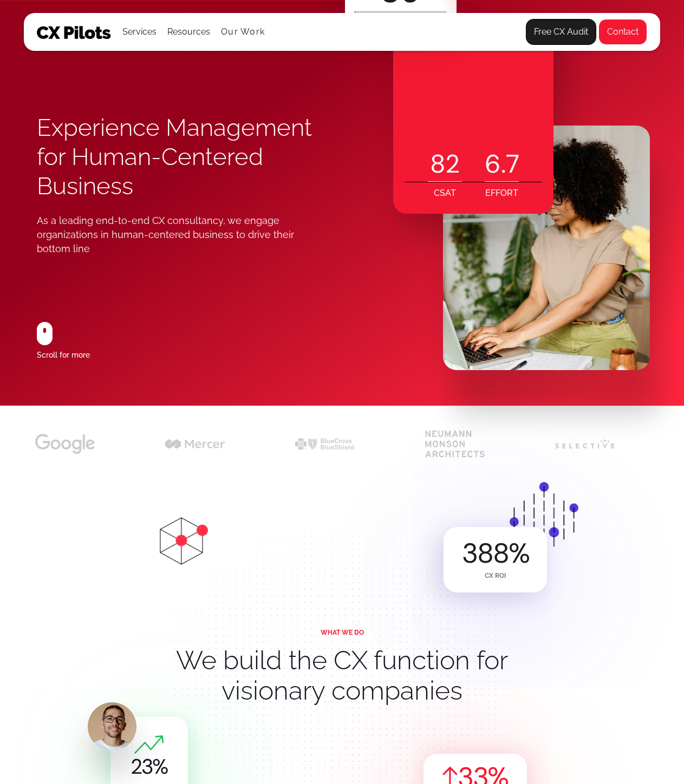 Image resolution: width=684 pixels, height=784 pixels. What do you see at coordinates (622, 32) in the screenshot?
I see `a: Contact` at bounding box center [622, 32].